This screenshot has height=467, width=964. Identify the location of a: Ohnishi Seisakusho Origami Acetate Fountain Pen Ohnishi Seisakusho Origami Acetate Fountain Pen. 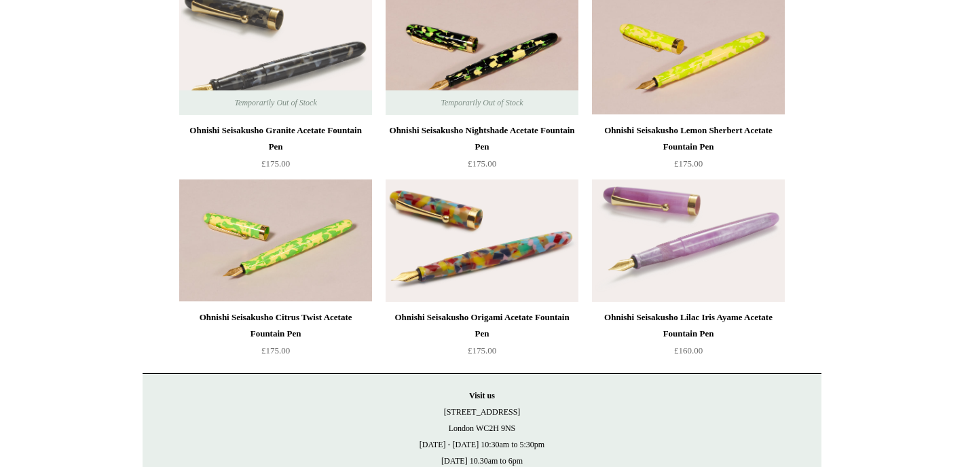
(482, 240).